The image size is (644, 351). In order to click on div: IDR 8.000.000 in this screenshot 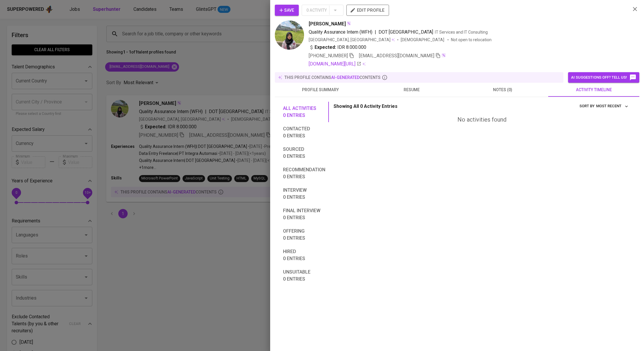, I will do `click(337, 47)`.